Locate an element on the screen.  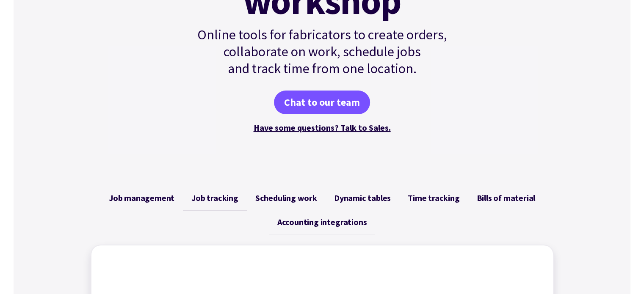
div: Chat Widget is located at coordinates (623, 274).